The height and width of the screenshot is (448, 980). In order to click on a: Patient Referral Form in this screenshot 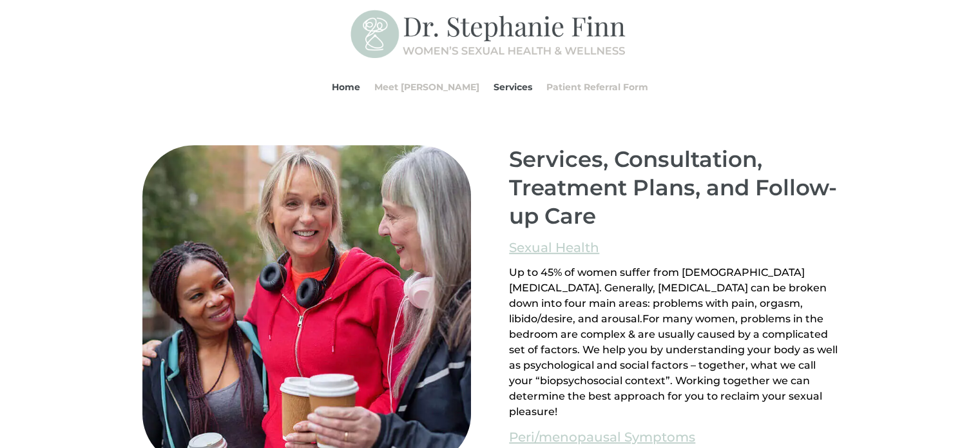, I will do `click(597, 87)`.